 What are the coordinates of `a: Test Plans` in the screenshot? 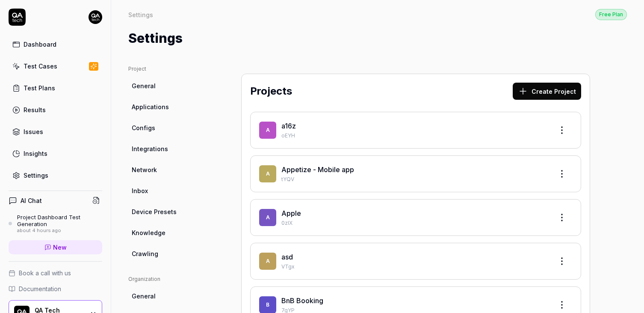 It's located at (55, 88).